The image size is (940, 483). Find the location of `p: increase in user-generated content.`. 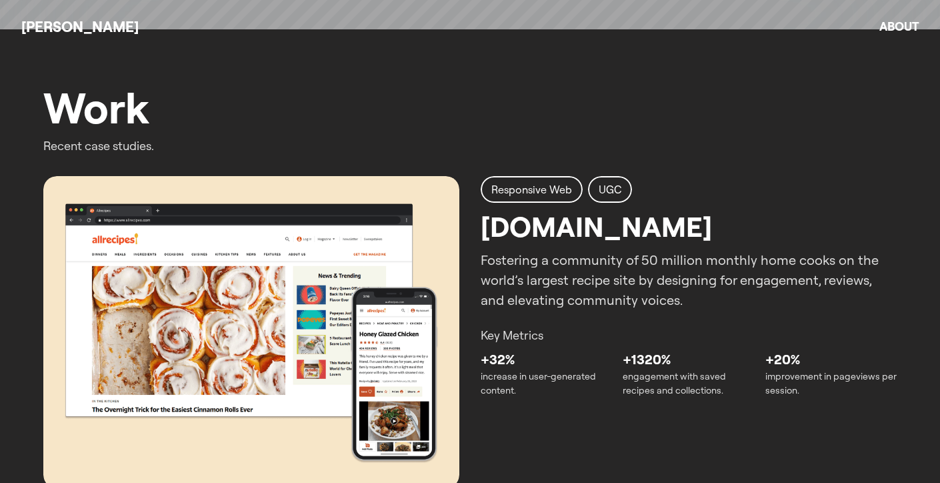

p: increase in user-generated content. is located at coordinates (546, 383).